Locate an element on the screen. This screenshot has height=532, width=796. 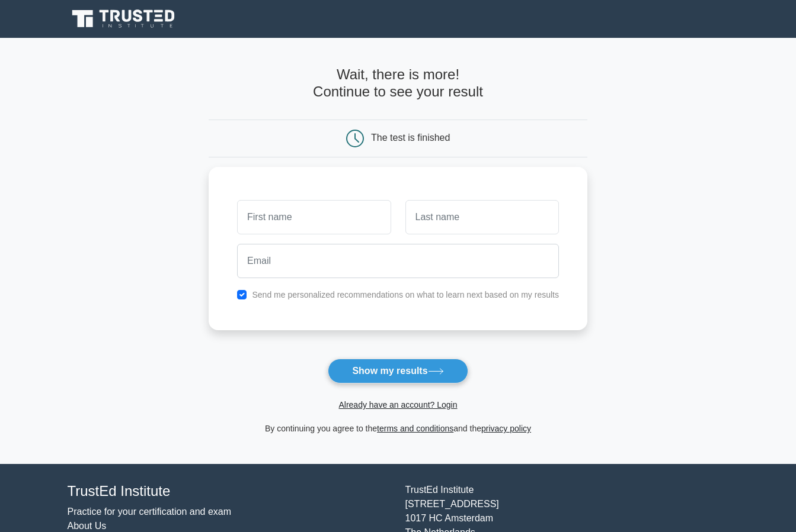
div: The test is finished is located at coordinates (410, 137).